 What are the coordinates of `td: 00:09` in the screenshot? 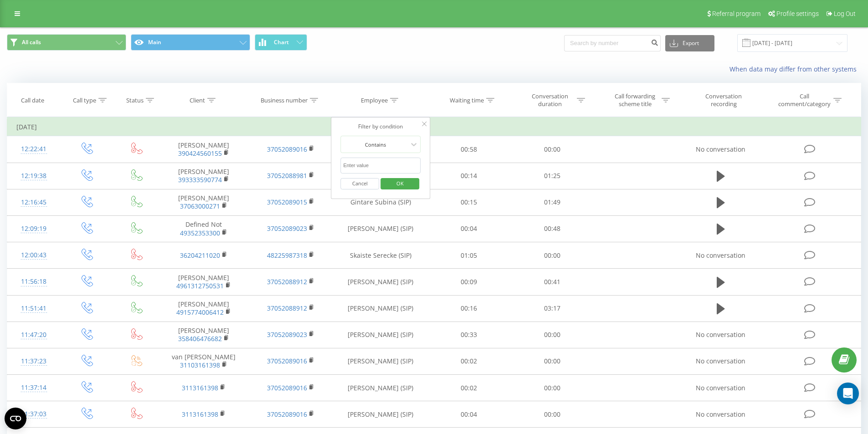 It's located at (469, 282).